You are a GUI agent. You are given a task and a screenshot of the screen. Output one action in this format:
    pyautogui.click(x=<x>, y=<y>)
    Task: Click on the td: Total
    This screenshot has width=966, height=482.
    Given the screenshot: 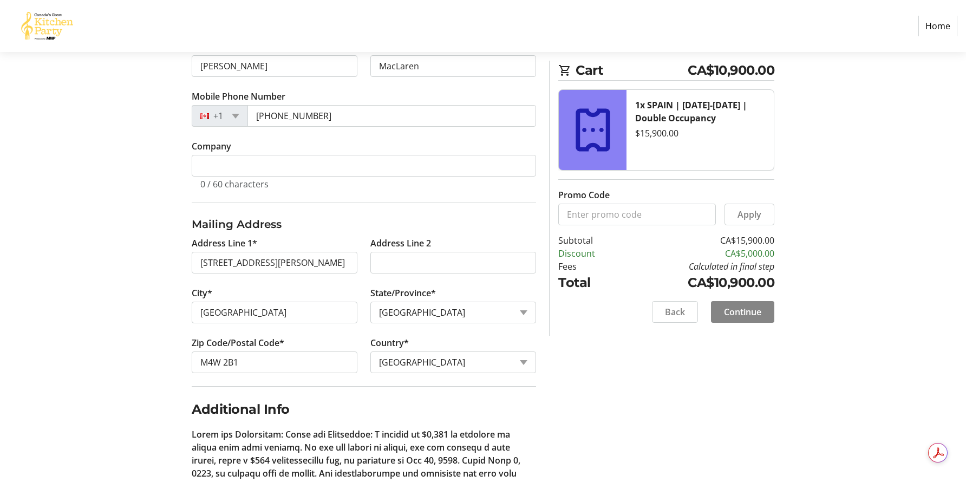 What is the action you would take?
    pyautogui.click(x=590, y=283)
    